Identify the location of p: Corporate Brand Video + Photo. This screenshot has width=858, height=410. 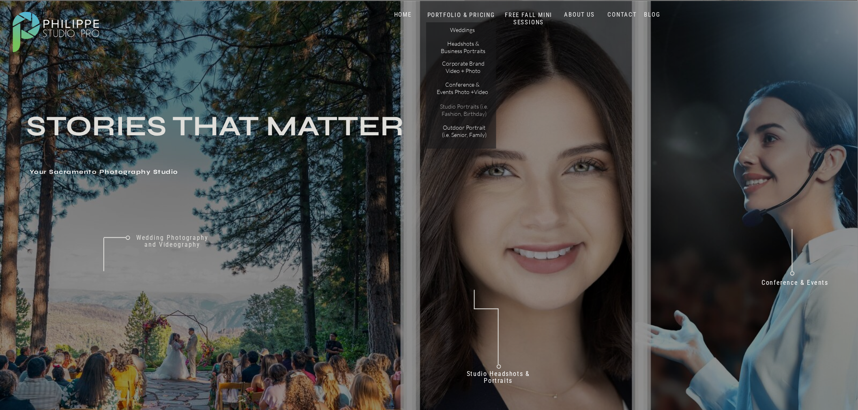
(463, 67).